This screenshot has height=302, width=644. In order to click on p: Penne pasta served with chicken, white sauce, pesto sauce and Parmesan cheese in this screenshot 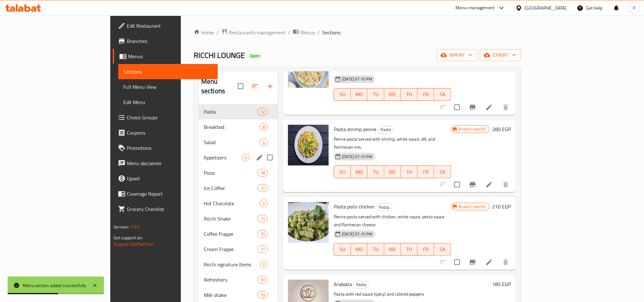, I will do `click(393, 221)`.